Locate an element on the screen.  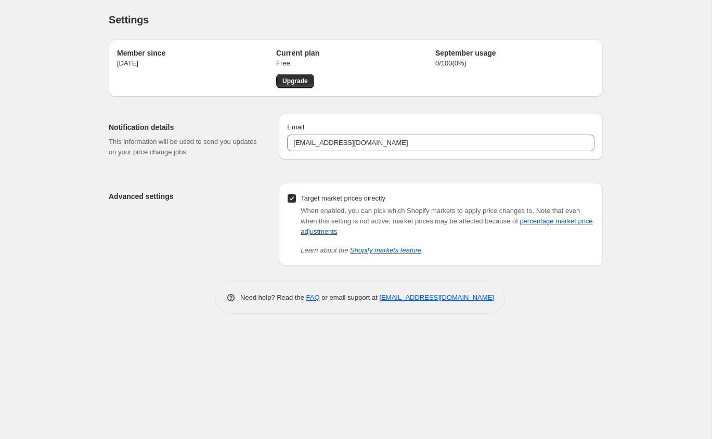
h2: Current plan is located at coordinates (356, 53).